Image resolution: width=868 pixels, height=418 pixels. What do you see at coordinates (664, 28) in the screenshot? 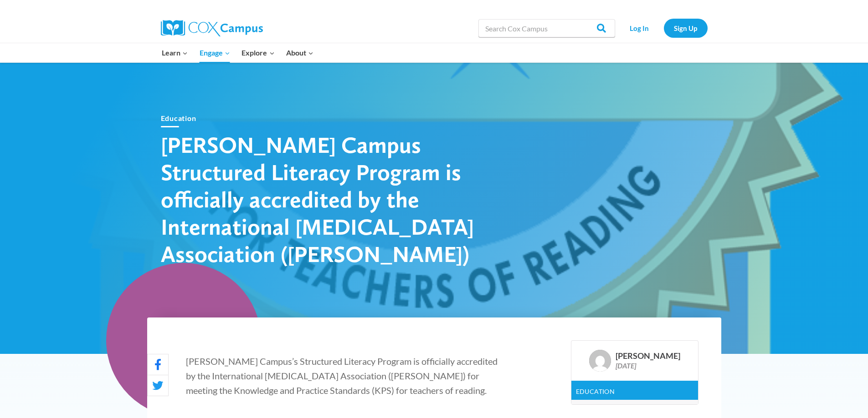
I see `nav: Secondary Navigation` at bounding box center [664, 28].